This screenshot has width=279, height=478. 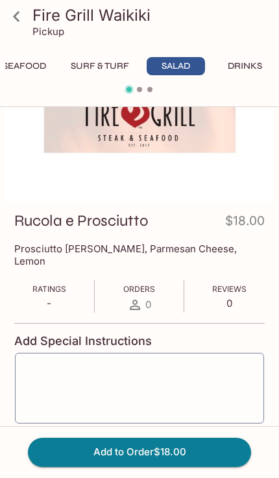 I want to click on p: 0, so click(x=229, y=303).